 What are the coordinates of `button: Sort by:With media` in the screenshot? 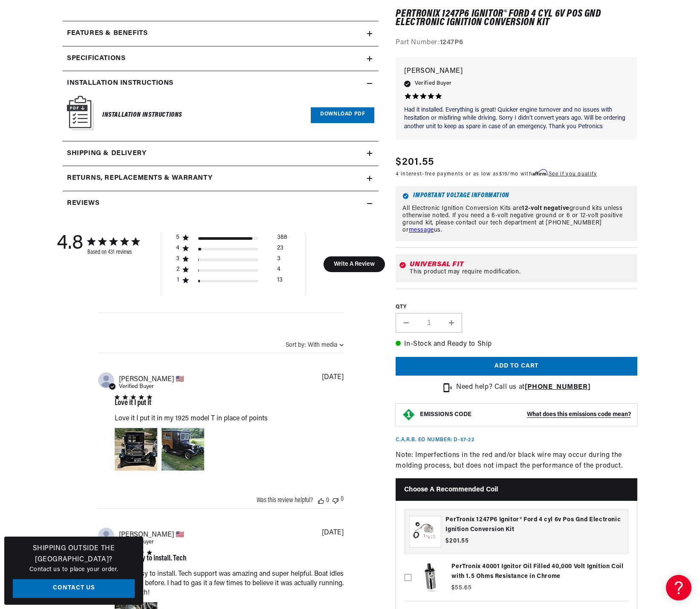 It's located at (315, 345).